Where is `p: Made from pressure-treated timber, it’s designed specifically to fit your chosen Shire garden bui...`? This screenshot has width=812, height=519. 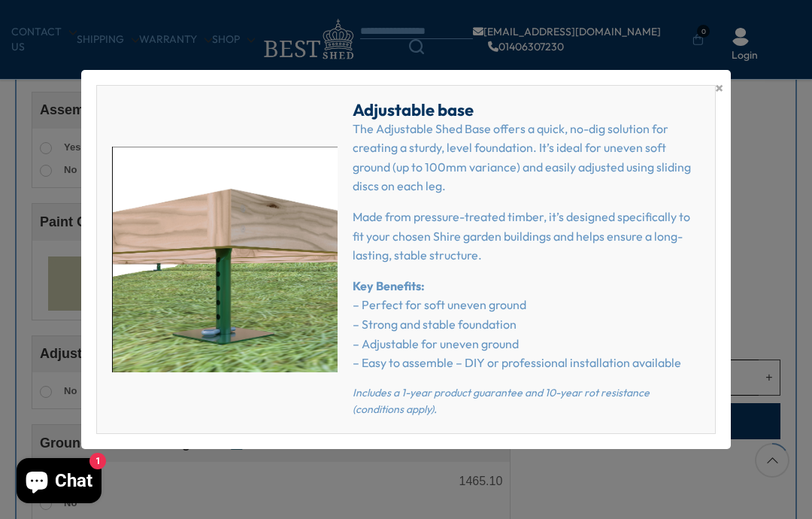 p: Made from pressure-treated timber, it’s designed specifically to fit your chosen Shire garden bui... is located at coordinates (526, 236).